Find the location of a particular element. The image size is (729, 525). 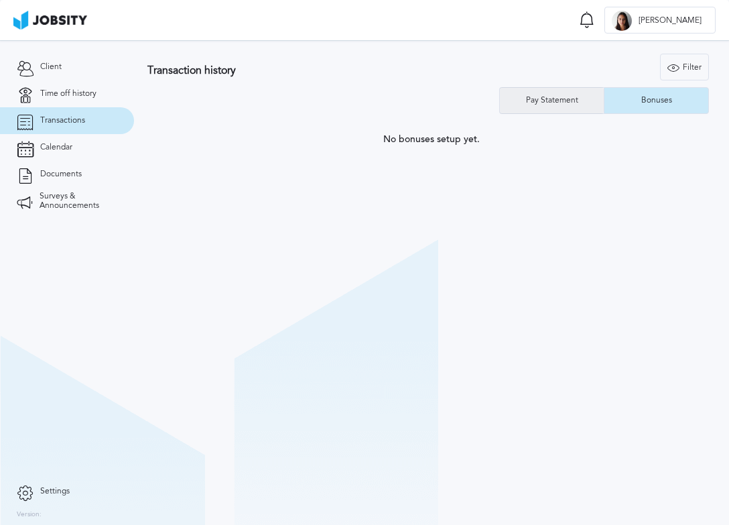

span: Settings is located at coordinates (55, 491).